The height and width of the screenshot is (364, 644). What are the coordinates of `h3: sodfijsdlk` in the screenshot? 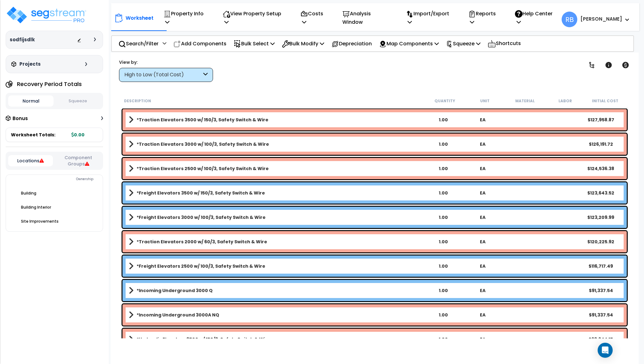 It's located at (22, 40).